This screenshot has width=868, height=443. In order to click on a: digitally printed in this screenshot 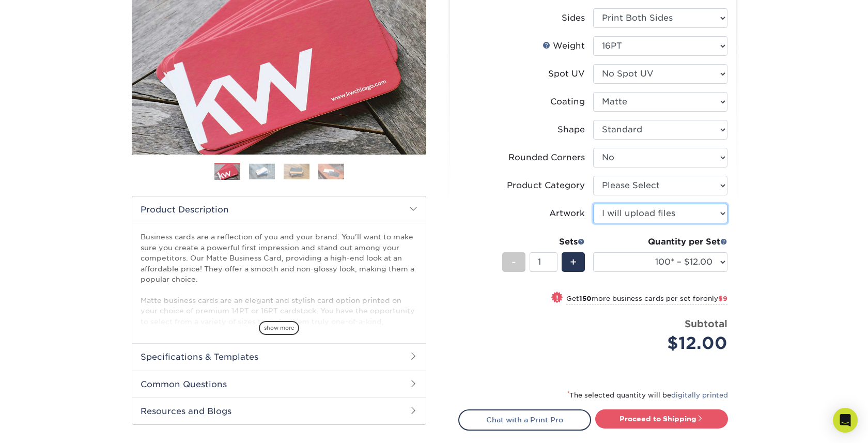, I will do `click(700, 395)`.